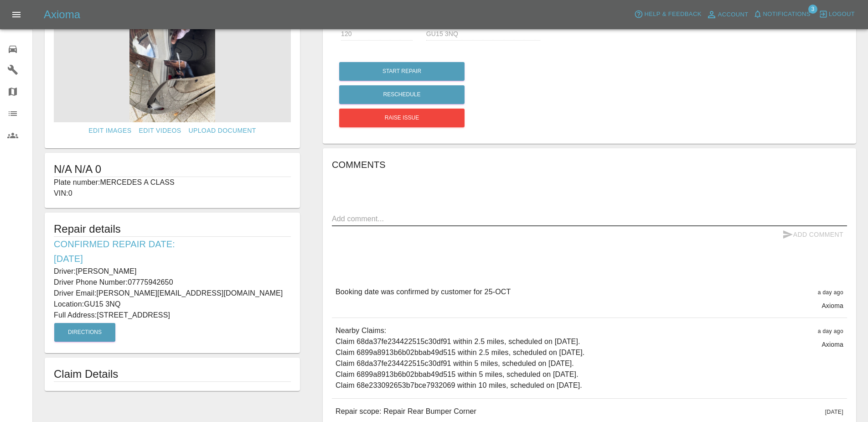 The width and height of the screenshot is (868, 422). Describe the element at coordinates (590, 165) in the screenshot. I see `h6: Comments` at that location.